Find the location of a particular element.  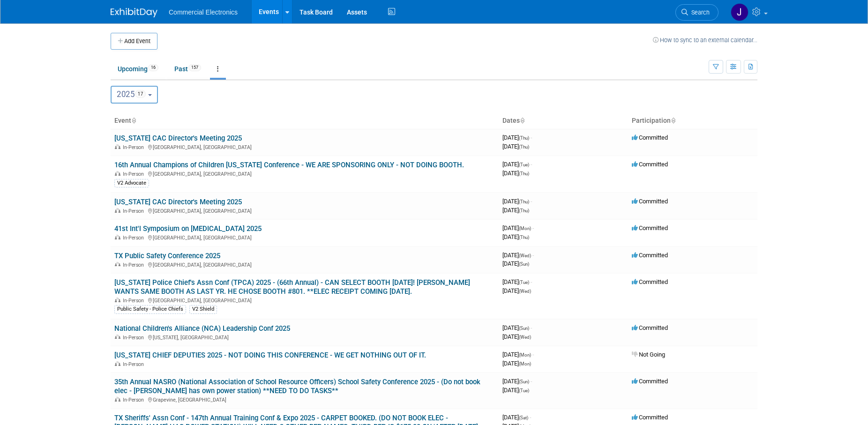

div: V2 Shield is located at coordinates (203, 309).